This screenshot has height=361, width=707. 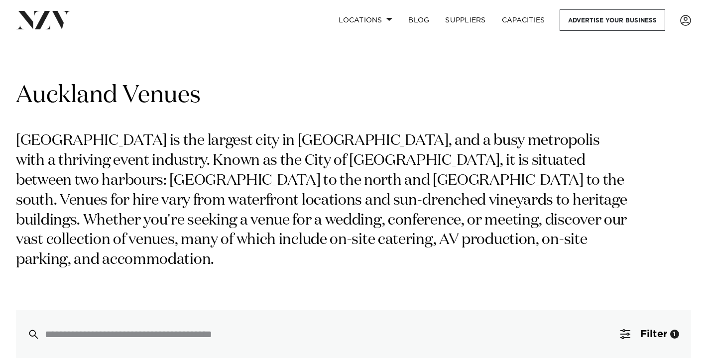 What do you see at coordinates (419, 20) in the screenshot?
I see `a: BLOG` at bounding box center [419, 20].